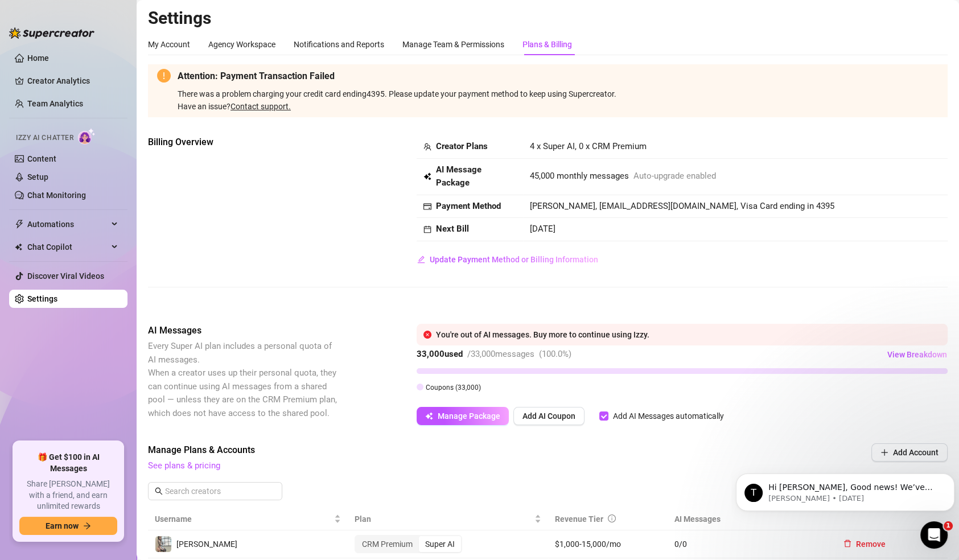 This screenshot has width=959, height=560. What do you see at coordinates (462, 146) in the screenshot?
I see `strong: Creator Plans` at bounding box center [462, 146].